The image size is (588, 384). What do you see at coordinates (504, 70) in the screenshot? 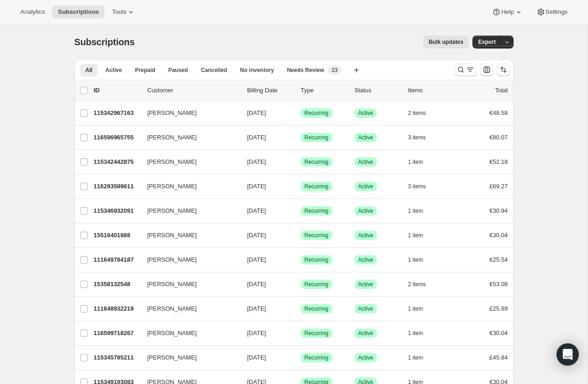
I see `button: Sort the results` at bounding box center [504, 70].